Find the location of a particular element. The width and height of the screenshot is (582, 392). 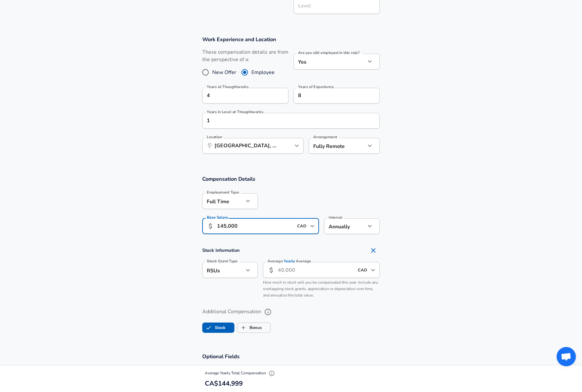

button: StockStock is located at coordinates (218, 328).